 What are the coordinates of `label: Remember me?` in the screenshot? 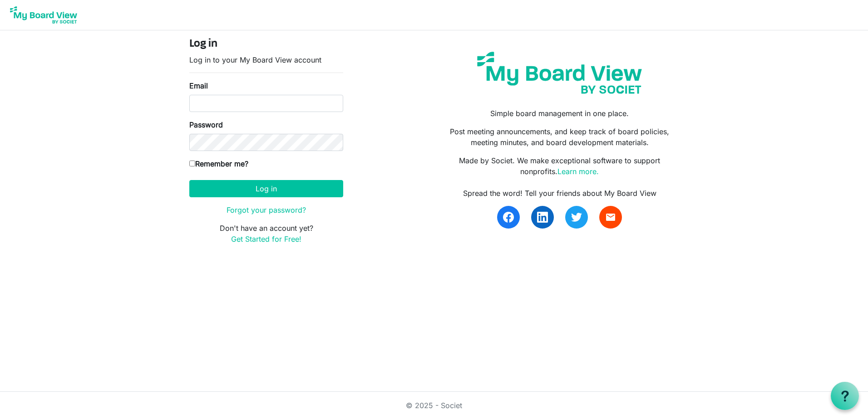 It's located at (219, 164).